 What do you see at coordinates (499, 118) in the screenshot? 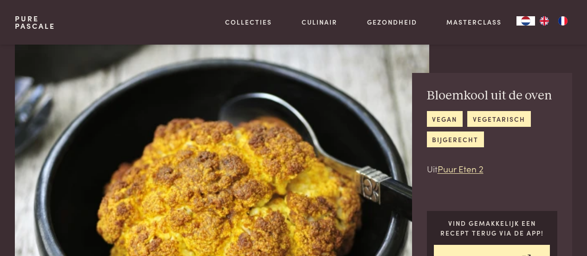
I see `a: vegetarisch` at bounding box center [499, 118].